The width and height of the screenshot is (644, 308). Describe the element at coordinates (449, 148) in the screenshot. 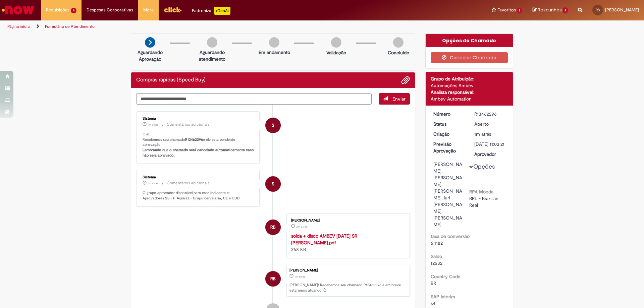

I see `dt: Previsão Aprovação` at that location.